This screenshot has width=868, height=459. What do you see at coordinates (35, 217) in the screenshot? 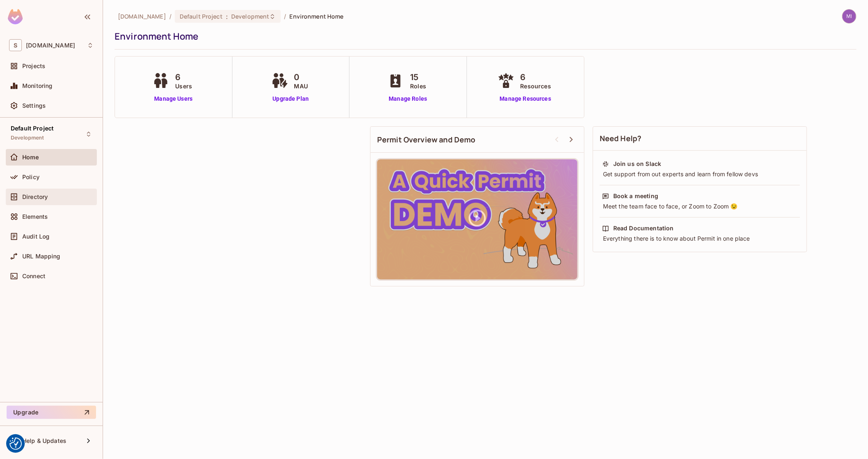
I see `span: Elements` at bounding box center [35, 217].